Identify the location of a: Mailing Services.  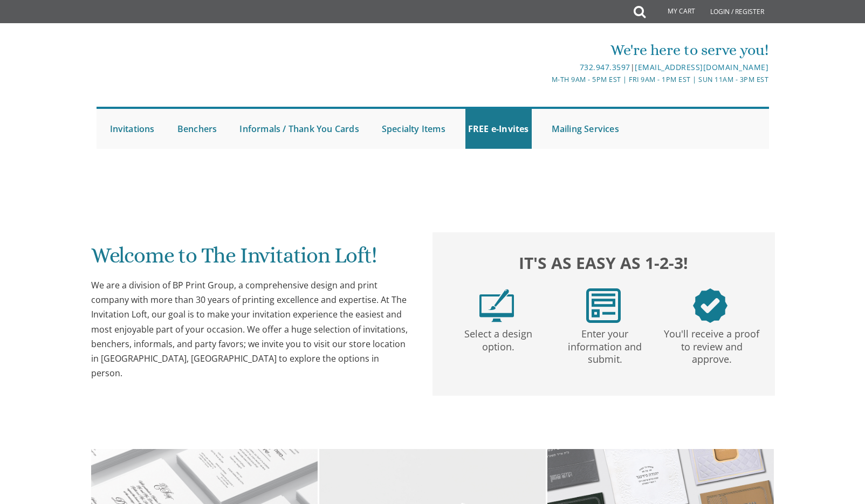
(585, 129).